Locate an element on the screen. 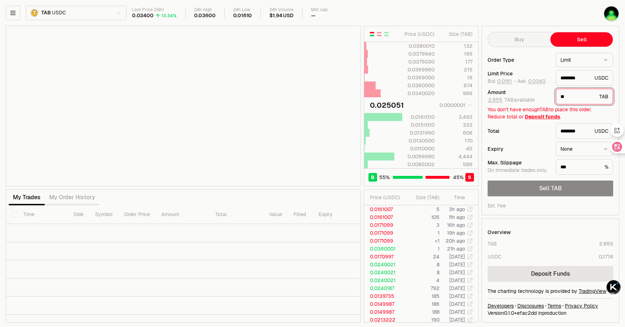 Image resolution: width=625 pixels, height=327 pixels. span: efac2dd0295ed2ec84e5ddeec8015c6aa6dda30b is located at coordinates (527, 313).